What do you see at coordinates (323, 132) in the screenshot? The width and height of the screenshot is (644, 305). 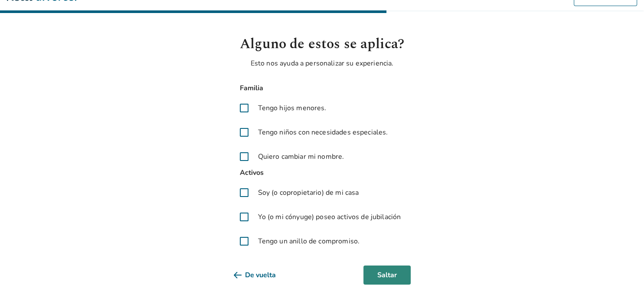 I see `span: Tengo niños con necesidades especiales.` at bounding box center [323, 132].